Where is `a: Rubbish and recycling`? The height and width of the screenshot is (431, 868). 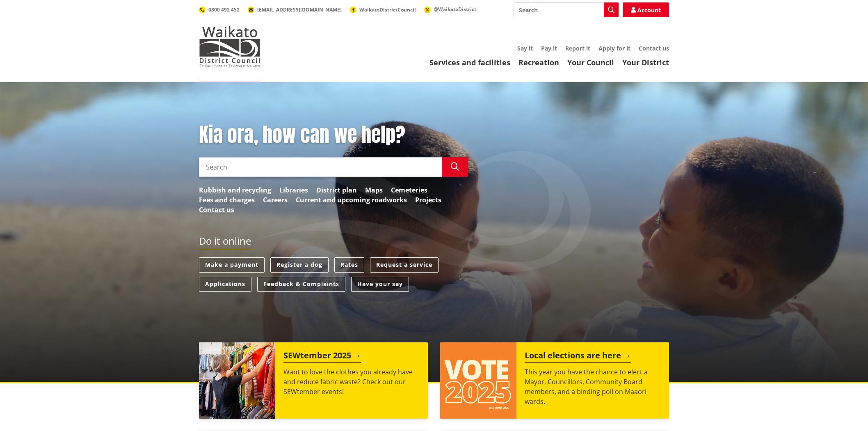 a: Rubbish and recycling is located at coordinates (235, 190).